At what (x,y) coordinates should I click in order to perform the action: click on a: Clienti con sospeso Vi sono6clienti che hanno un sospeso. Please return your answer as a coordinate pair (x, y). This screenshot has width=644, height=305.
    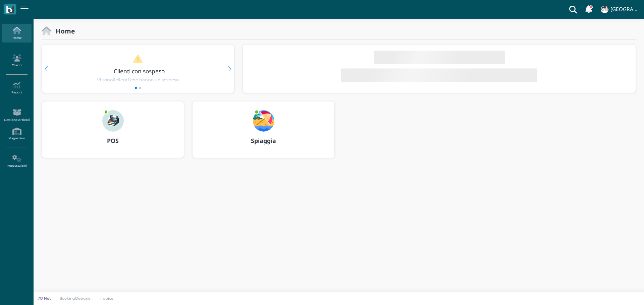
    Looking at the image, I should click on (138, 69).